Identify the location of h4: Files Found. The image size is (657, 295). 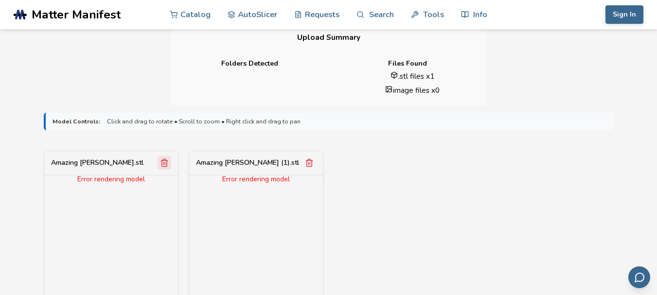
(407, 64).